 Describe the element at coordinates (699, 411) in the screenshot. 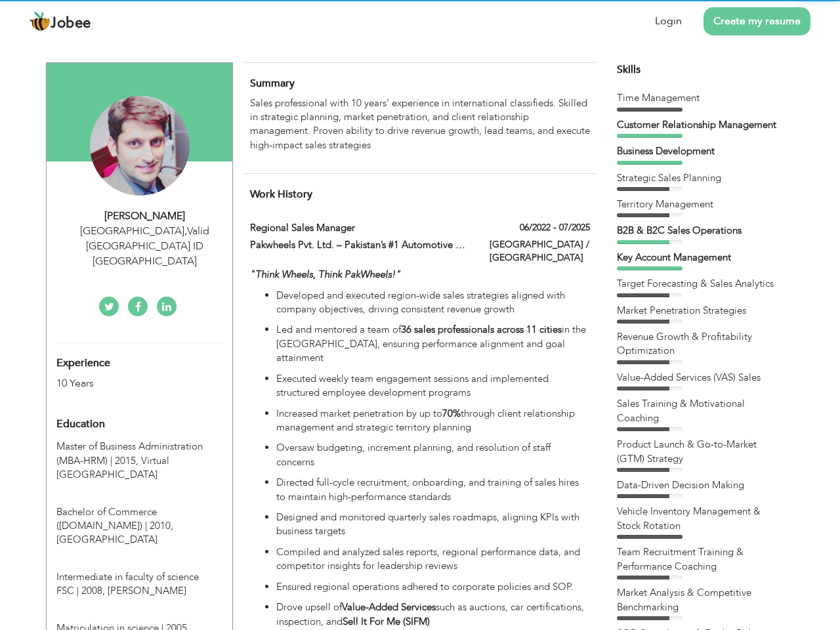

I see `div: Sales Training & Motivational Coaching` at that location.